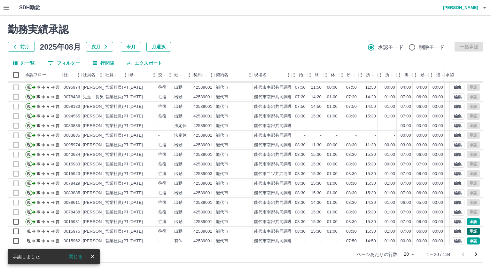 This screenshot has width=491, height=272. What do you see at coordinates (409, 254) in the screenshot?
I see `div: 20` at bounding box center [409, 254].